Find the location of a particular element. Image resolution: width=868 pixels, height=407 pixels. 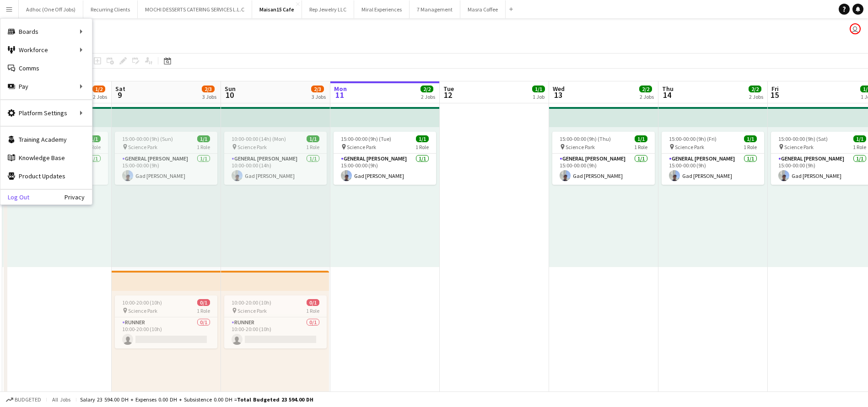

a: Privacy is located at coordinates (78, 197).